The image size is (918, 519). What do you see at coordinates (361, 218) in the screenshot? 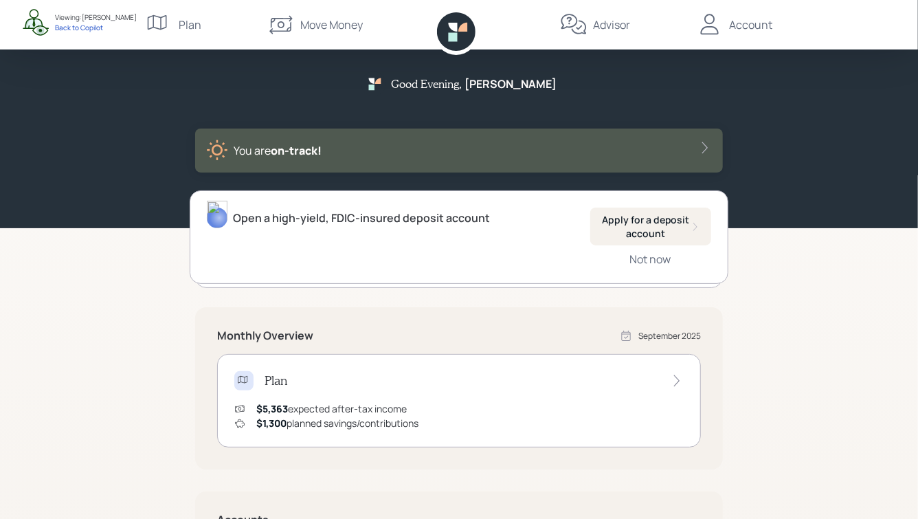
I see `div: Open a high-yield, FDIC-insured deposit account` at bounding box center [361, 218].